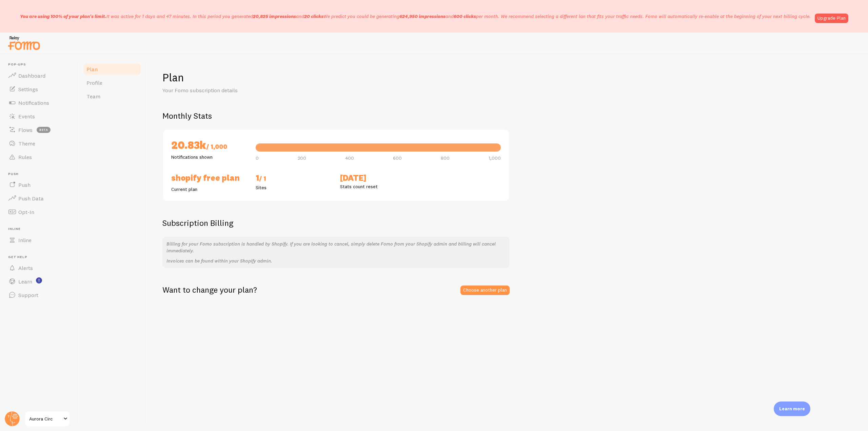 The width and height of the screenshot is (868, 431). Describe the element at coordinates (27, 143) in the screenshot. I see `span: Theme` at that location.